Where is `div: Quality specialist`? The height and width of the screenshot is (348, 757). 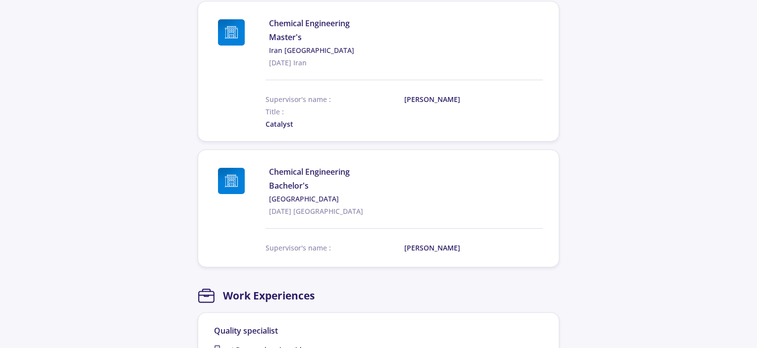
div: Quality specialist is located at coordinates (381, 331).